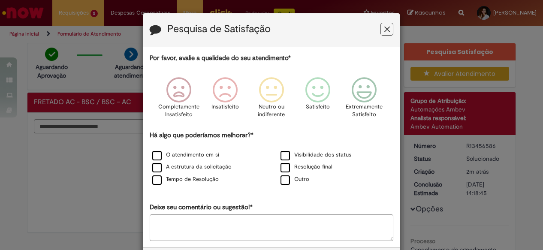 This screenshot has height=250, width=543. Describe the element at coordinates (219, 29) in the screenshot. I see `label: Pesquisa de Satisfação` at that location.